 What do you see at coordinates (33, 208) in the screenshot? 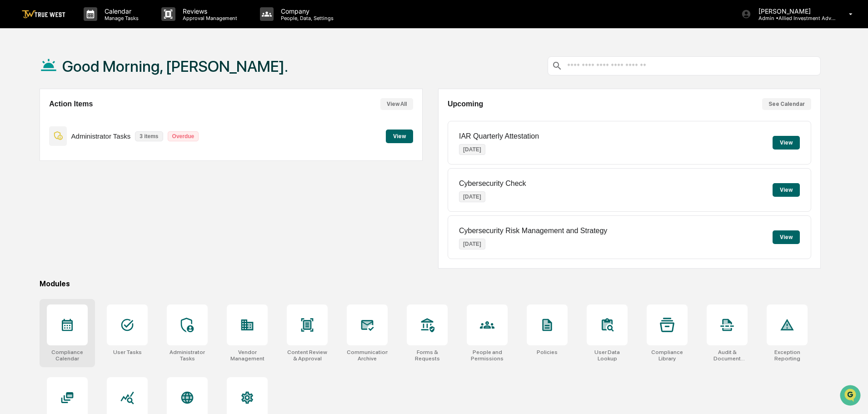
I see `a: 🔎Data Lookup` at bounding box center [33, 208].